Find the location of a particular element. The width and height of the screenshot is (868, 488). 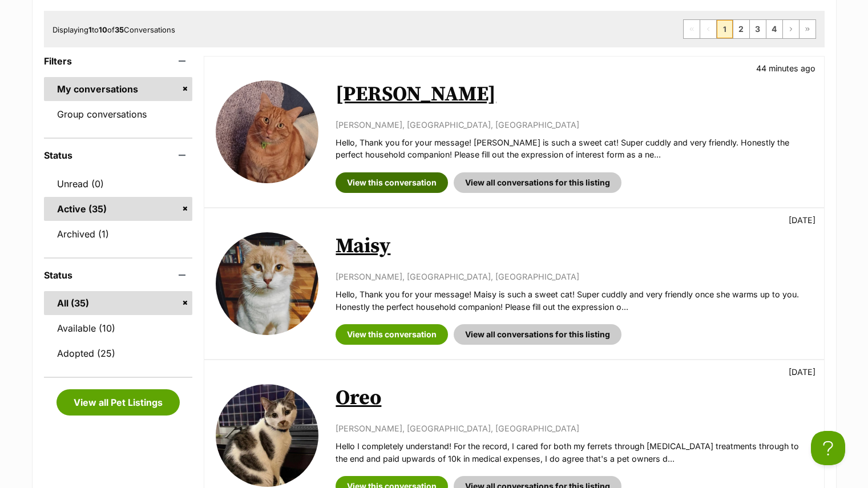

a: Archived (1) is located at coordinates (118, 234).